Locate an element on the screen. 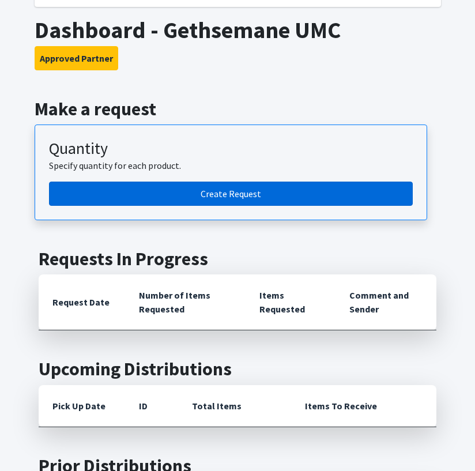 This screenshot has height=471, width=475. th: Total Items is located at coordinates (234, 406).